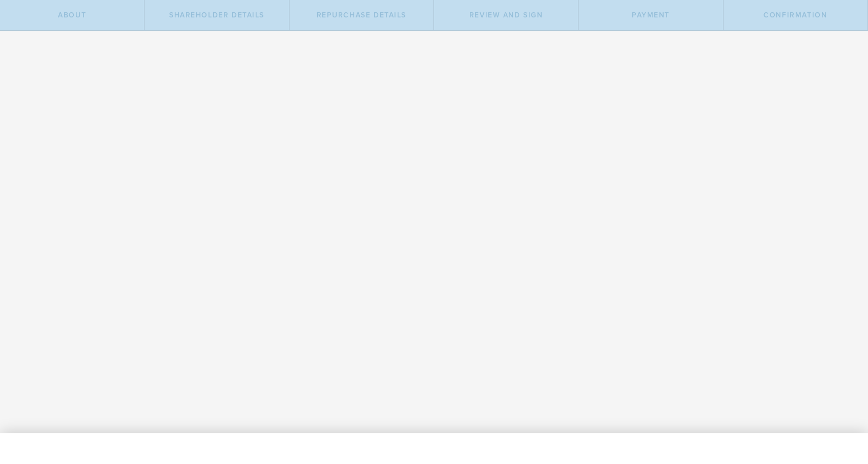 This screenshot has height=464, width=868. Describe the element at coordinates (650, 14) in the screenshot. I see `span: Payment` at that location.